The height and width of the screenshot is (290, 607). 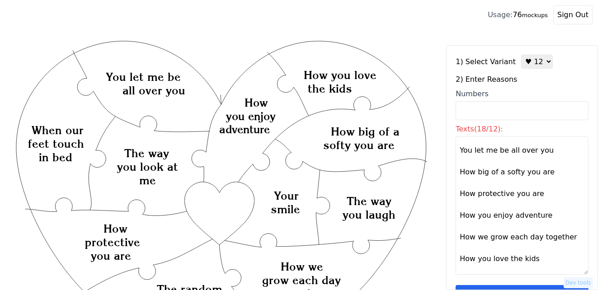 What do you see at coordinates (56, 144) in the screenshot?
I see `text: feet touch` at bounding box center [56, 144].